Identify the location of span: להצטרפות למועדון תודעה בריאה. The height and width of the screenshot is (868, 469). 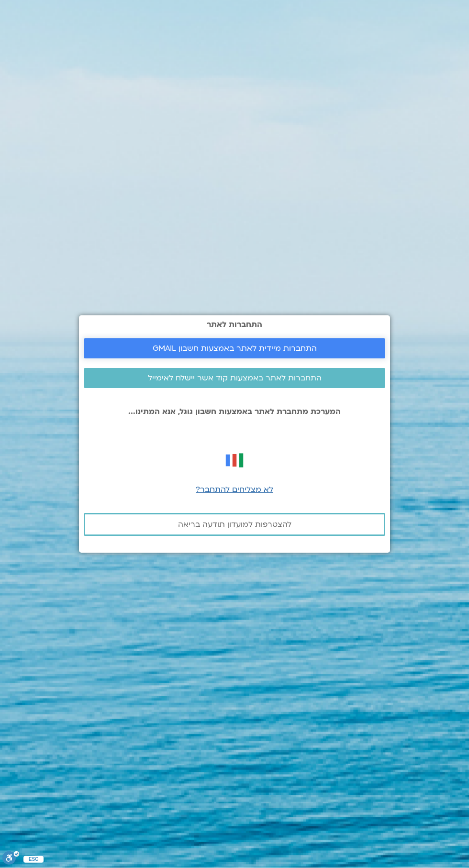
(235, 524).